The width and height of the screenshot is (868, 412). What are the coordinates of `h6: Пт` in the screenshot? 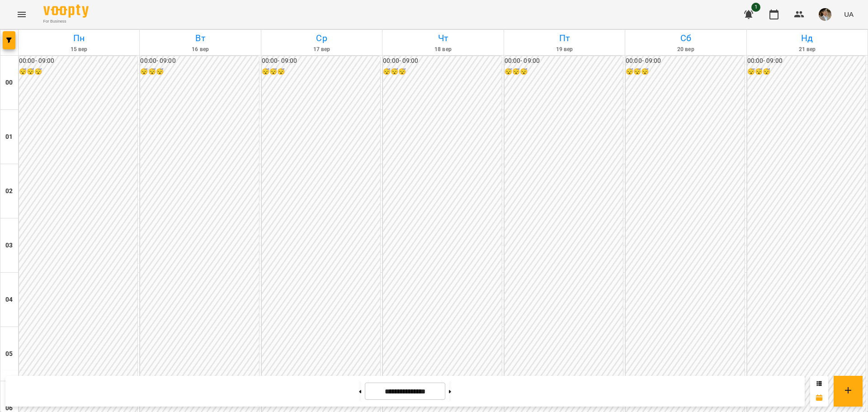 It's located at (564, 38).